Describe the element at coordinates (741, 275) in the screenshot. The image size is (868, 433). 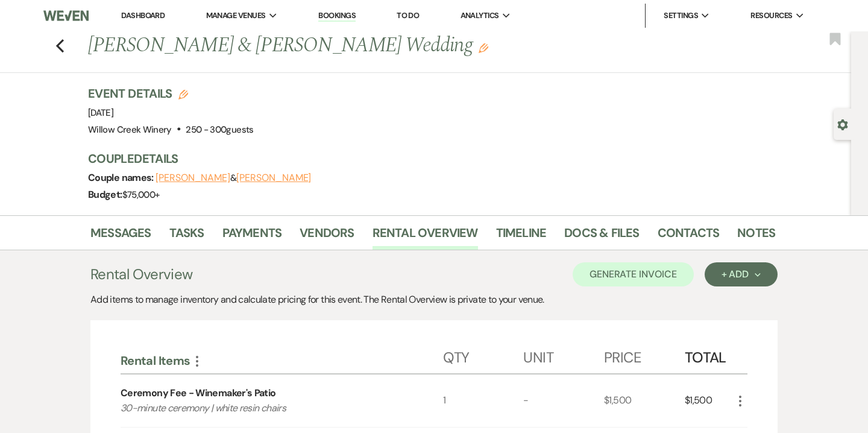
I see `div: + Add` at that location.